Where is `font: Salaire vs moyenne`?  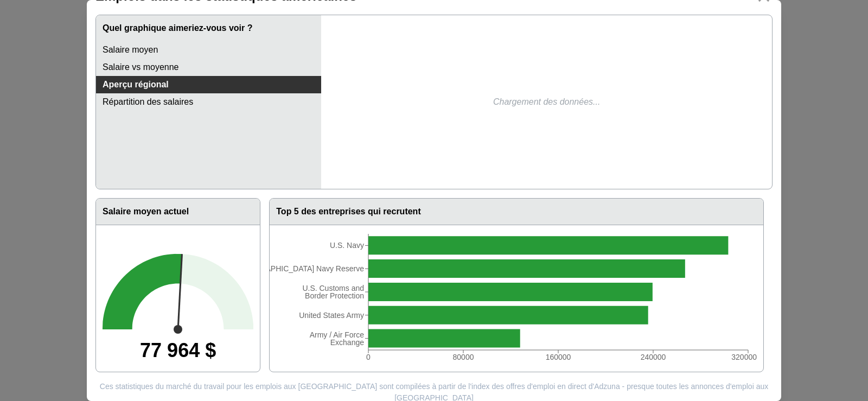
font: Salaire vs moyenne is located at coordinates (140, 67).